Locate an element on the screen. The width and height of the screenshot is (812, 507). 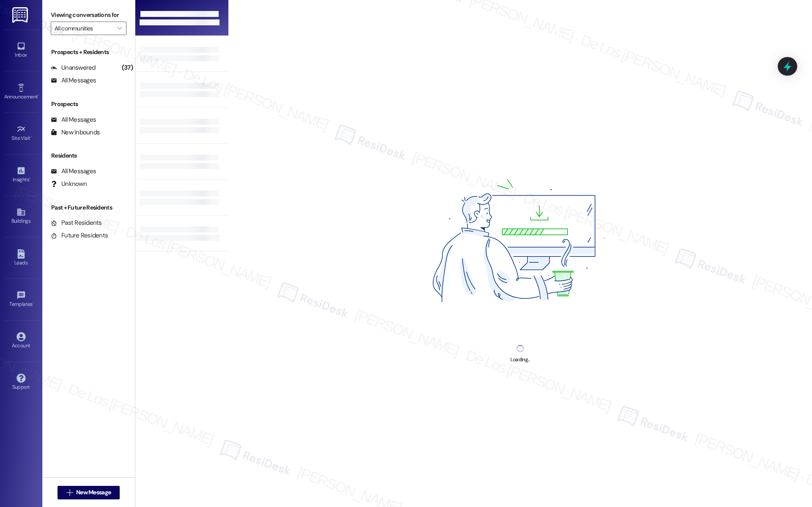
a: Buildings is located at coordinates (21, 217).